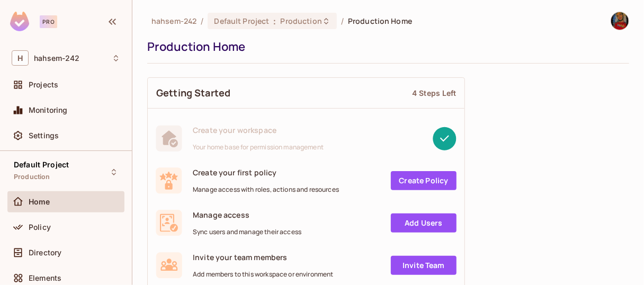  Describe the element at coordinates (263, 257) in the screenshot. I see `span: Invite your team members` at that location.